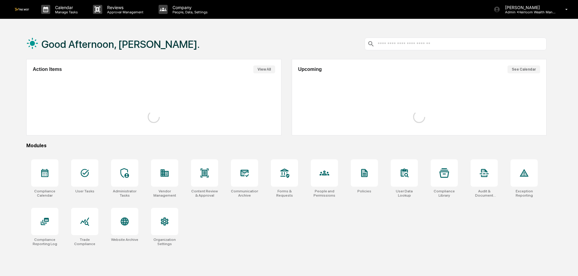 This screenshot has height=276, width=578. What do you see at coordinates (125, 193) in the screenshot?
I see `div: Administrator Tasks` at bounding box center [125, 193].